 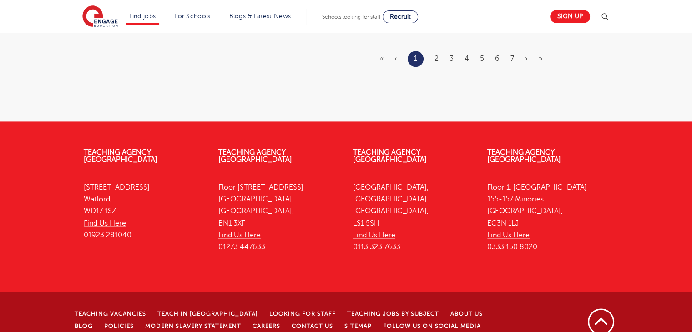 I want to click on a: Modern Slavery Statement, so click(x=193, y=326).